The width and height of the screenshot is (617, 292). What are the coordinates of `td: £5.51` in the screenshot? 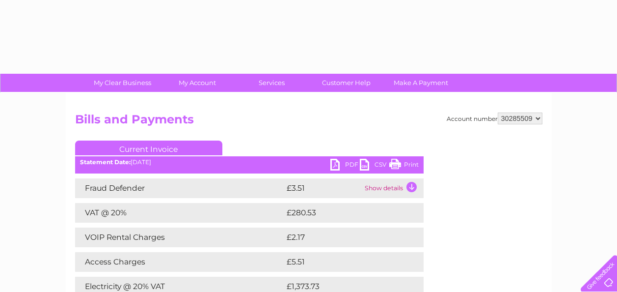 It's located at (342, 262).